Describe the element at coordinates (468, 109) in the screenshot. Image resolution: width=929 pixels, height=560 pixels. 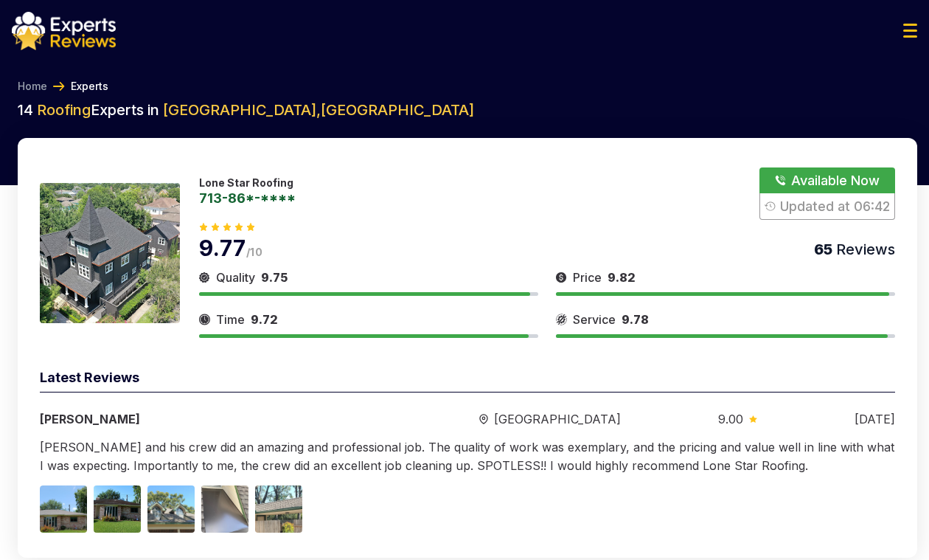
I see `h2: 14 Experts in` at that location.